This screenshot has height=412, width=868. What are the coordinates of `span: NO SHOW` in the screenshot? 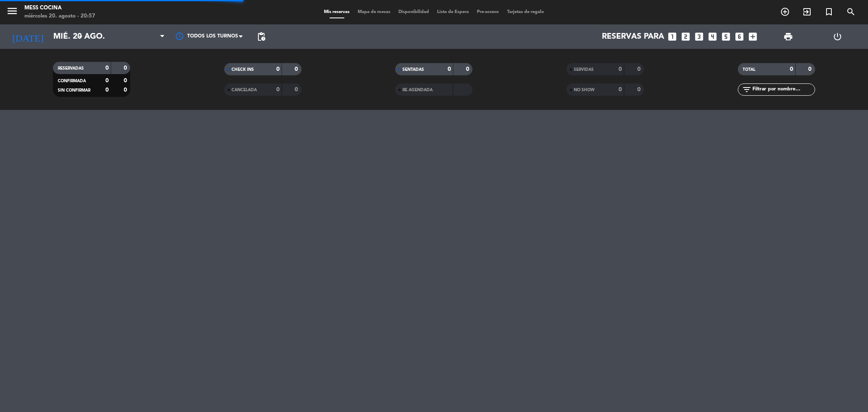 It's located at (584, 90).